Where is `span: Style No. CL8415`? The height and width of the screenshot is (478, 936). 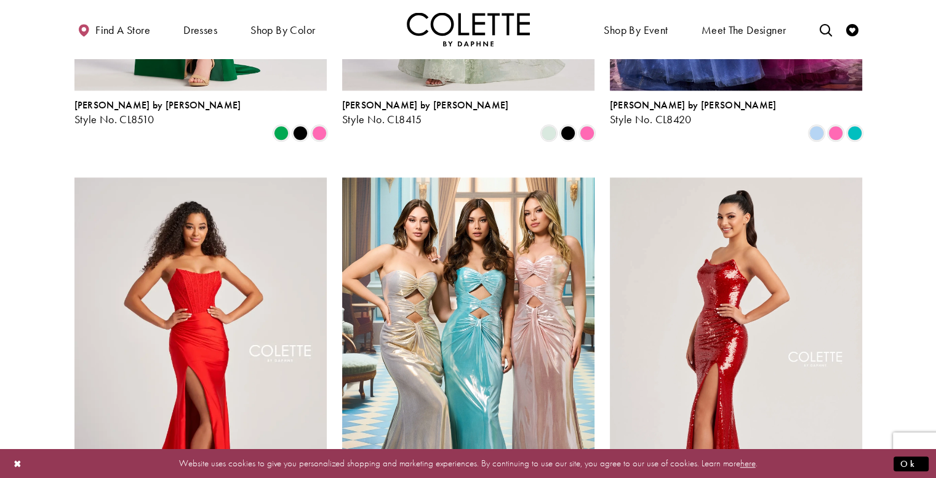 span: Style No. CL8415 is located at coordinates (382, 119).